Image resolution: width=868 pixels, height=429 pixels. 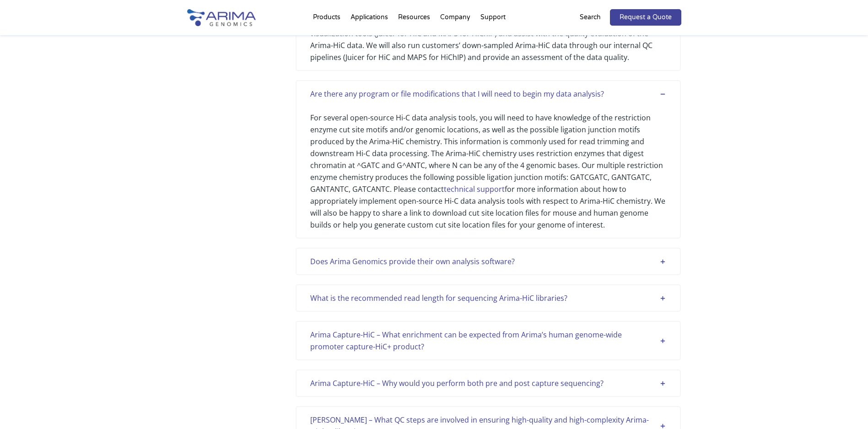 What do you see at coordinates (591, 17) in the screenshot?
I see `p: Search` at bounding box center [591, 17].